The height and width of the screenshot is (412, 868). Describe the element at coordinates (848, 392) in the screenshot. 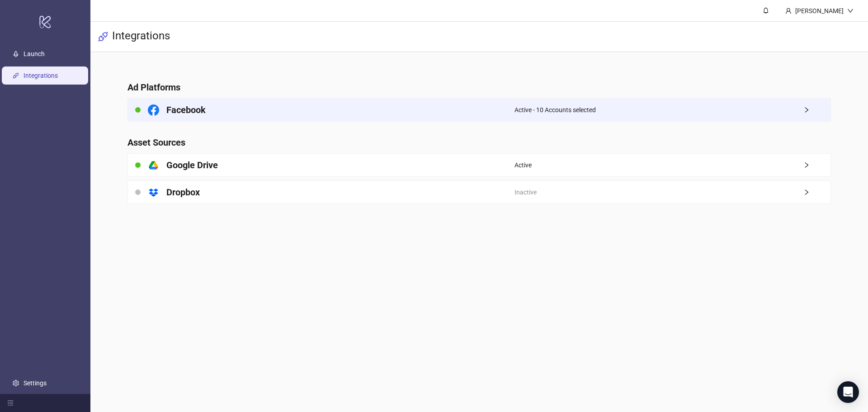

I see `div: Open Intercom Messenger` at that location.